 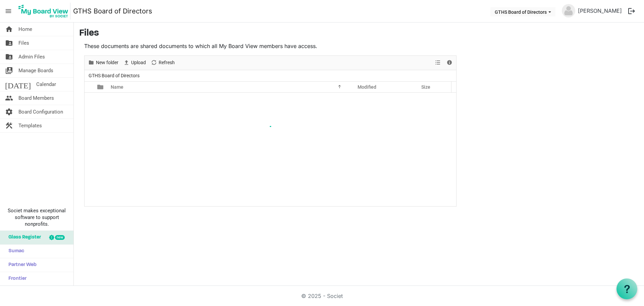 I want to click on span: Glass Register, so click(x=23, y=237).